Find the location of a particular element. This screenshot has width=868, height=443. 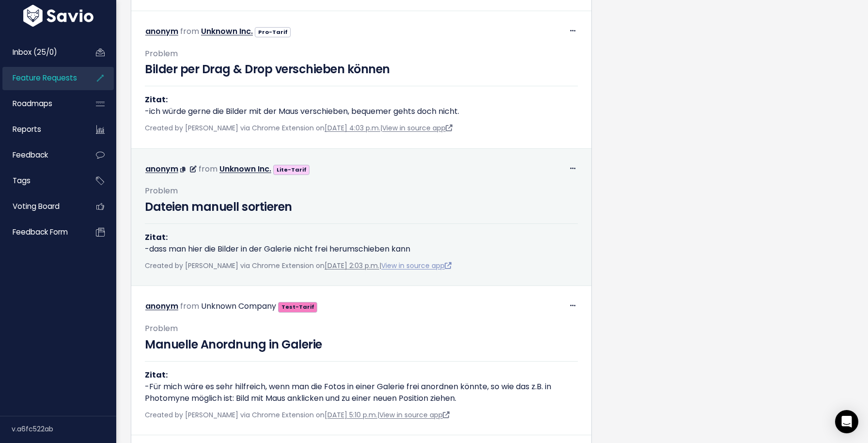

h3: Dateien manuell sortieren is located at coordinates (362, 207).